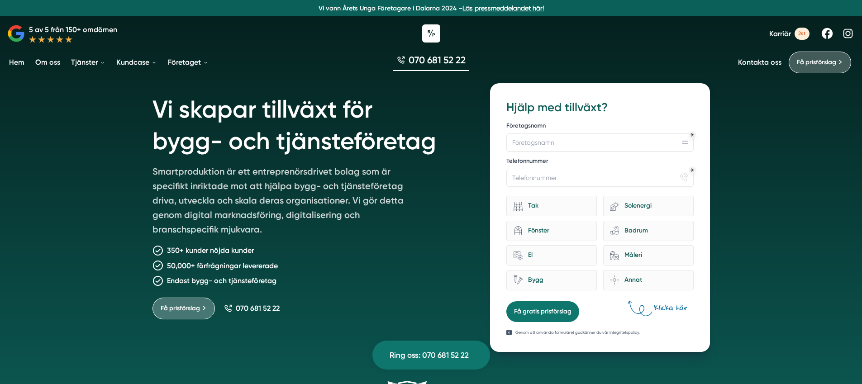  Describe the element at coordinates (222, 281) in the screenshot. I see `p: Endast bygg- och tjänsteföretag` at that location.